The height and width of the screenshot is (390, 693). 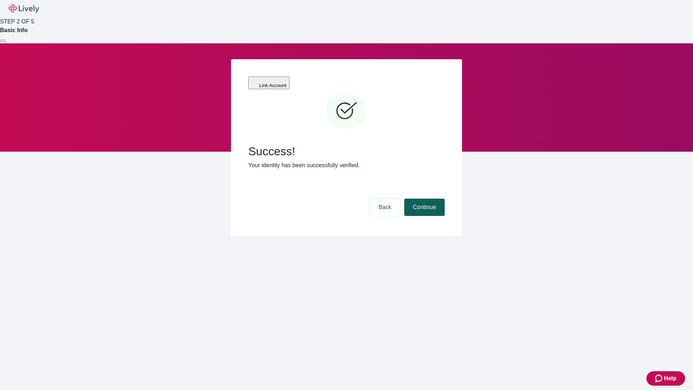 What do you see at coordinates (24, 9) in the screenshot?
I see `img: Lively` at bounding box center [24, 9].